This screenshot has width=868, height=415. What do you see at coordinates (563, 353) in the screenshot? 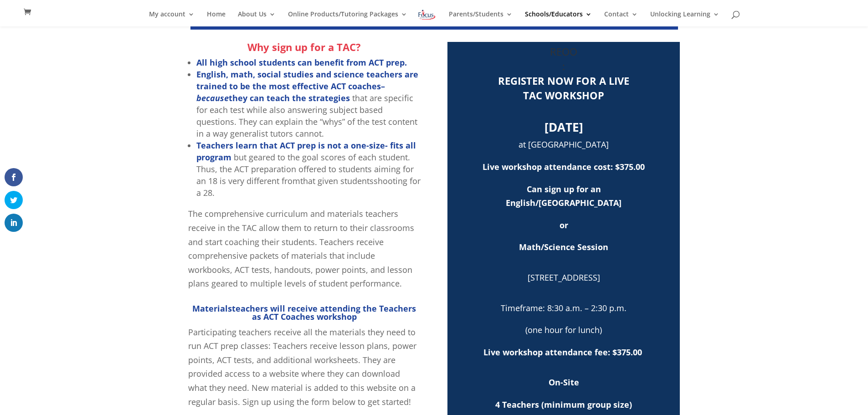
I see `strong: Live workshop attendance fee: $375.00` at bounding box center [563, 353].